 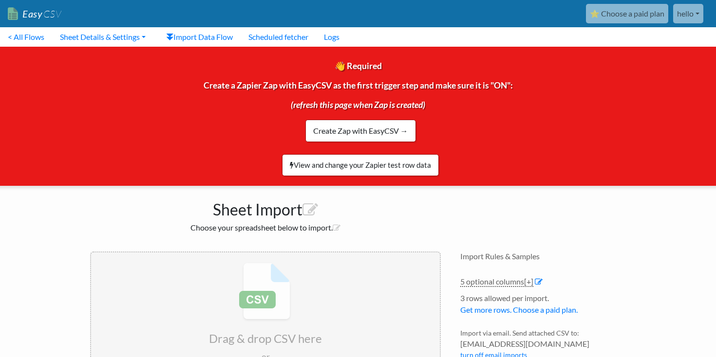 What do you see at coordinates (543, 307) in the screenshot?
I see `li: 3 rows allowed per import.` at bounding box center [543, 307].